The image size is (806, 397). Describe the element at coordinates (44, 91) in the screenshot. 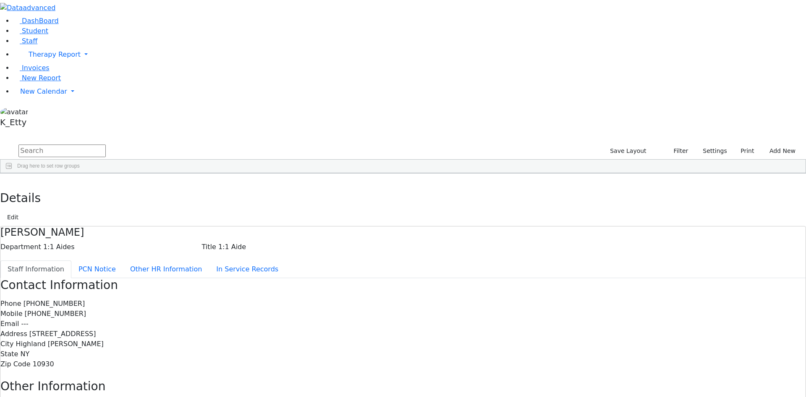

I see `span: New Calendar` at that location.